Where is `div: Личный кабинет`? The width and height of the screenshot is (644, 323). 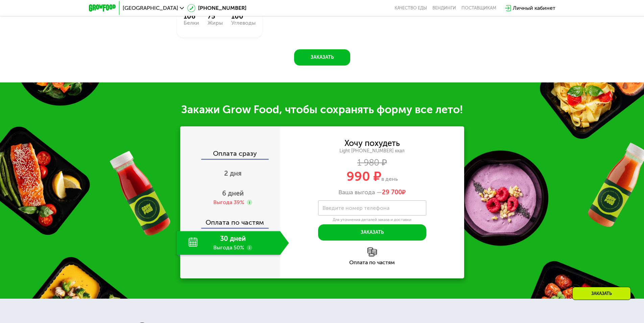 div: Личный кабинет is located at coordinates (534, 8).